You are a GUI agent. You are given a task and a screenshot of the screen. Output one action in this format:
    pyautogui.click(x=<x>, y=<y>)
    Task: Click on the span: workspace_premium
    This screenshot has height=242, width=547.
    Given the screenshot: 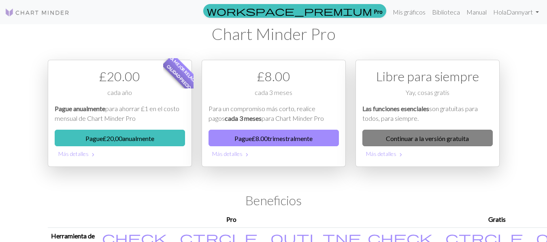 What is the action you would take?
    pyautogui.click(x=289, y=11)
    